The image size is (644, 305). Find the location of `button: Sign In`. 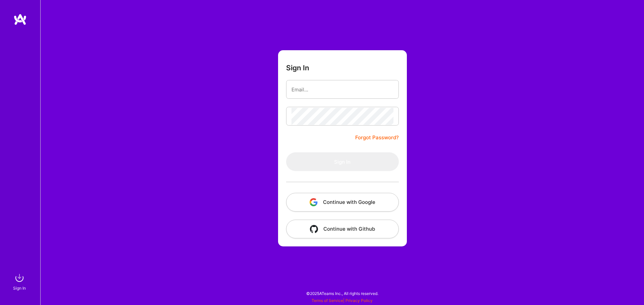

button: Sign In is located at coordinates (343, 162).